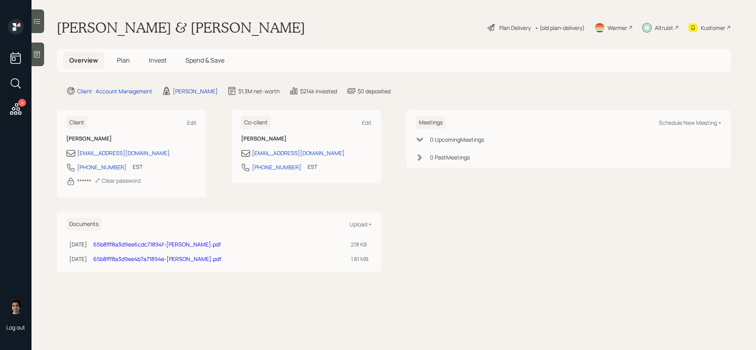 This screenshot has width=756, height=350. Describe the element at coordinates (16, 327) in the screenshot. I see `div: Log out` at that location.